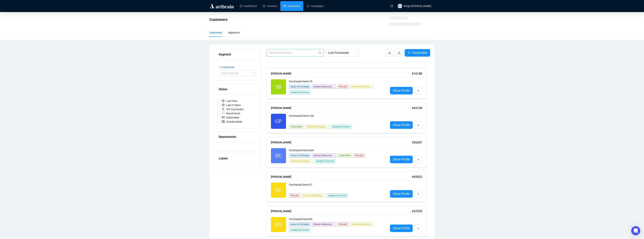  Describe the element at coordinates (417, 74) in the screenshot. I see `span: # 16188` at that location.